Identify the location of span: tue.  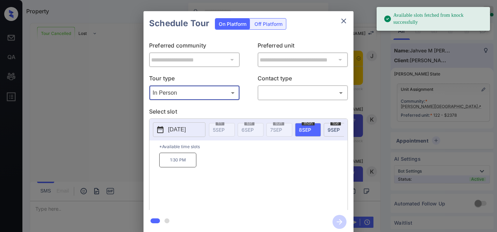
(335, 123).